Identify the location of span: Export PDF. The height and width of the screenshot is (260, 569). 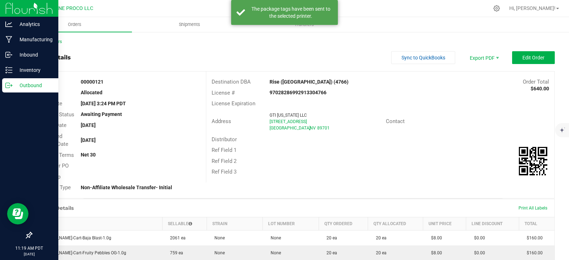
(484, 58).